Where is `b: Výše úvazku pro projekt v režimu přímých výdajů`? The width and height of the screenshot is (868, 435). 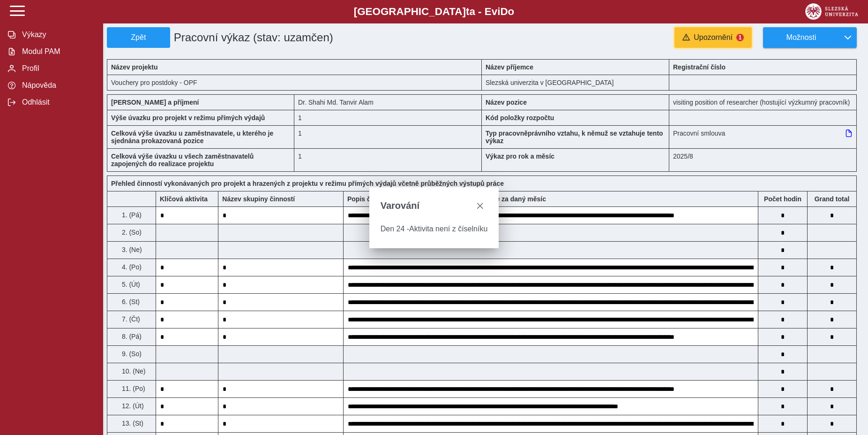
b: Výše úvazku pro projekt v režimu přímých výdajů is located at coordinates (188, 117).